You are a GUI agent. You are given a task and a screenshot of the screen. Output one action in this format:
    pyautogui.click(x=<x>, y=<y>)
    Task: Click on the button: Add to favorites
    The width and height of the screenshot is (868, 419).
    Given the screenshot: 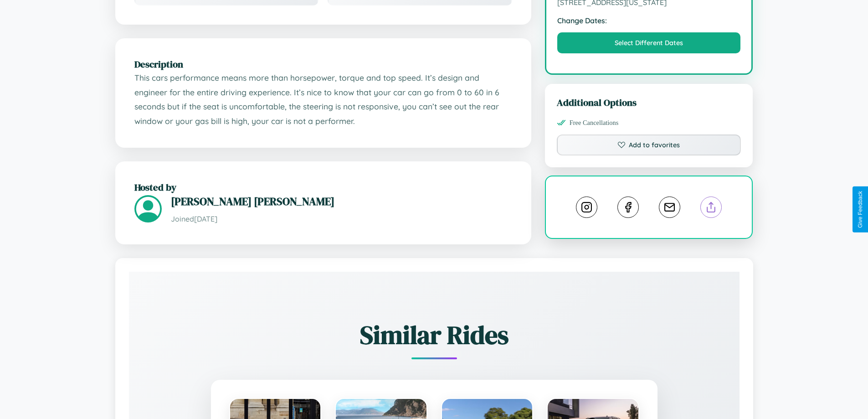 What is the action you would take?
    pyautogui.click(x=649, y=145)
    